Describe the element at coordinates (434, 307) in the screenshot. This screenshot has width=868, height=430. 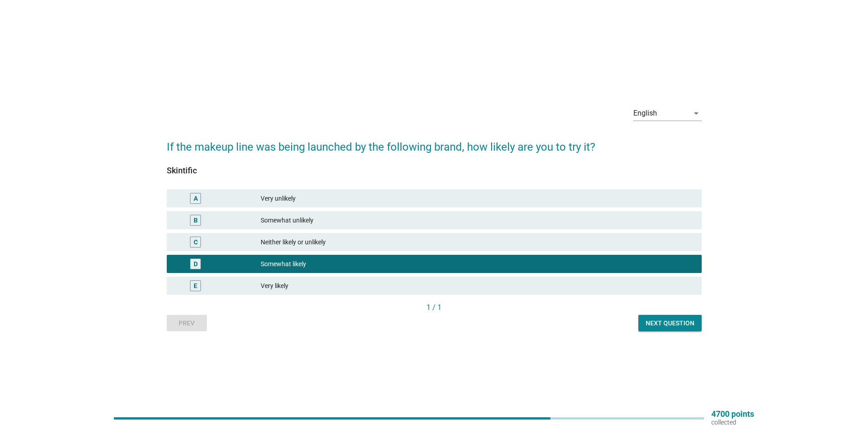
I see `div: 1 / 1` at that location.